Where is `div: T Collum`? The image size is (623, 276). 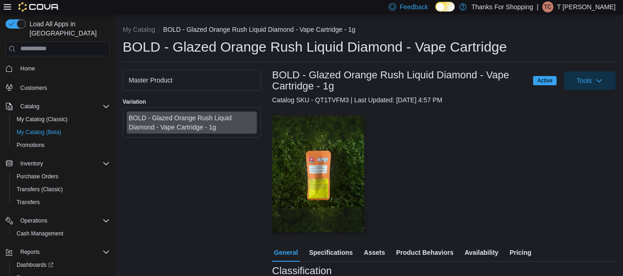
div: T Collum is located at coordinates (548, 7).